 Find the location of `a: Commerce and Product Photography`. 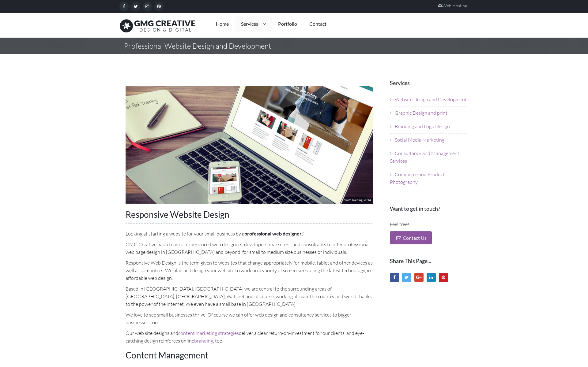

a: Commerce and Product Photography is located at coordinates (417, 178).